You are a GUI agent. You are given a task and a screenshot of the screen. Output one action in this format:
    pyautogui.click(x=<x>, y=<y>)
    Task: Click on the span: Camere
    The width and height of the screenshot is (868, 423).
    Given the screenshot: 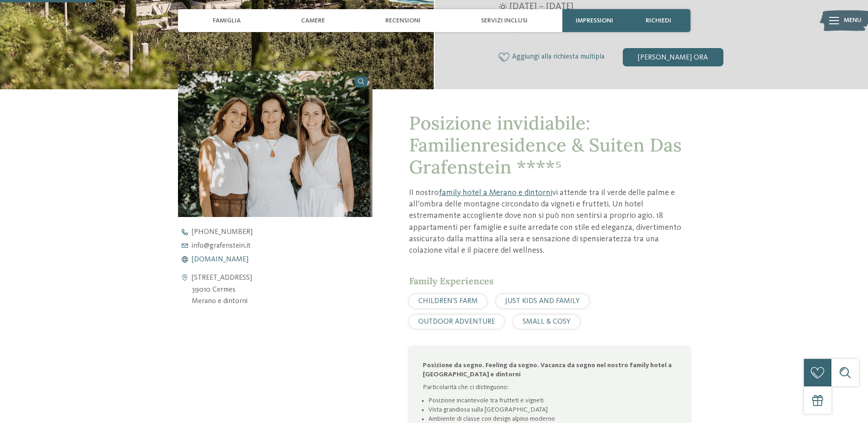 What is the action you would take?
    pyautogui.click(x=313, y=21)
    